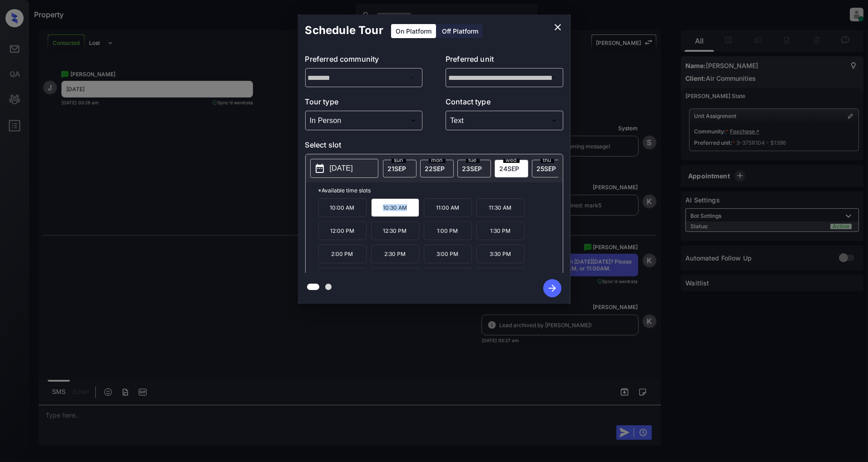 The height and width of the screenshot is (462, 868). What do you see at coordinates (435, 146) in the screenshot?
I see `p: Select slot` at bounding box center [435, 146].